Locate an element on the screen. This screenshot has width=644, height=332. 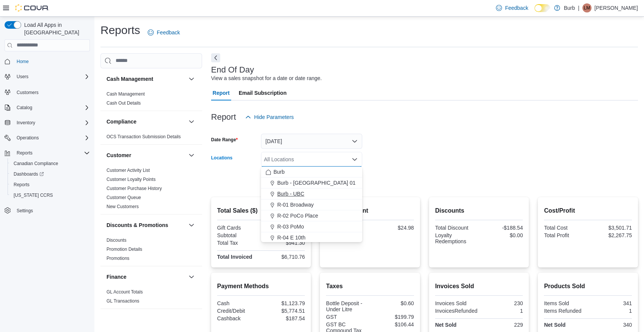
div: $0.60 is located at coordinates (393, 303).